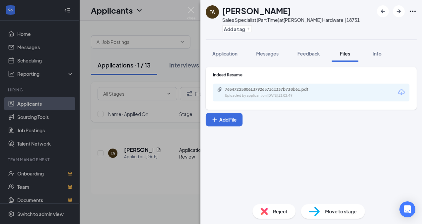  What do you see at coordinates (413, 11) in the screenshot?
I see `svg: Ellipses` at bounding box center [413, 11].